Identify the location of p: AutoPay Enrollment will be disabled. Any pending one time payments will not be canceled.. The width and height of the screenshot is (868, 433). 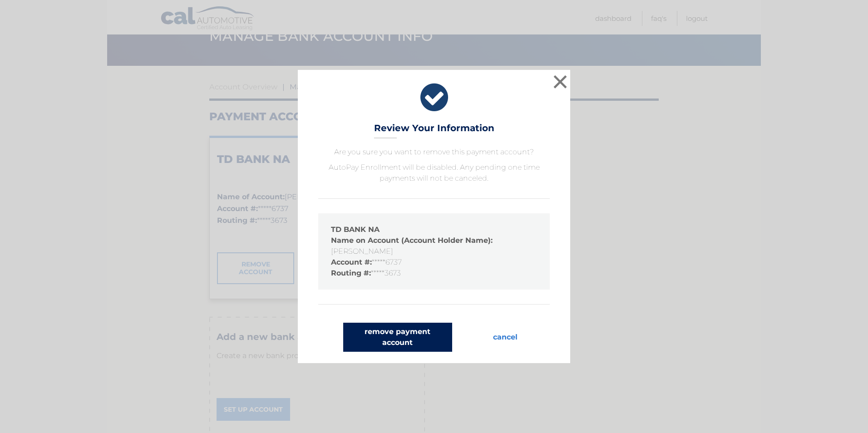
(434, 173).